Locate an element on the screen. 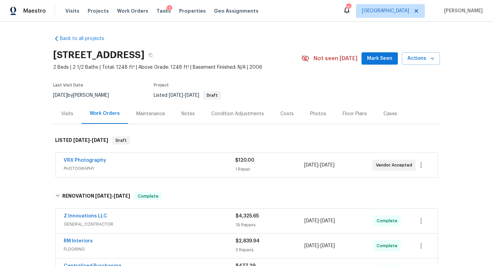 This screenshot has width=493, height=266. div: Visits is located at coordinates (67, 114).